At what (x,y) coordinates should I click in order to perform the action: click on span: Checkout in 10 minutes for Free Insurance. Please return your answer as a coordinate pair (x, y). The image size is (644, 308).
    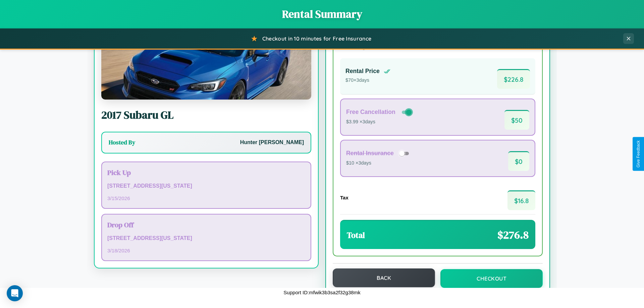
    Looking at the image, I should click on (317, 39).